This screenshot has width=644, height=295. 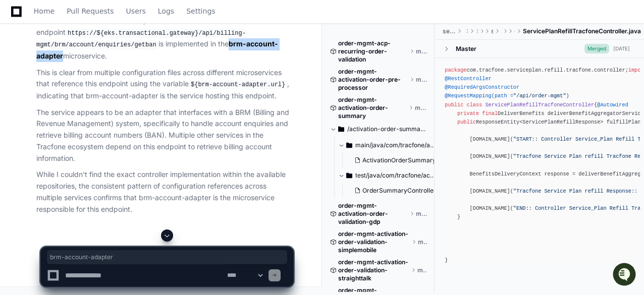 I want to click on span: main/java/com/tracfone/activation/order/summary/controller, so click(x=395, y=146).